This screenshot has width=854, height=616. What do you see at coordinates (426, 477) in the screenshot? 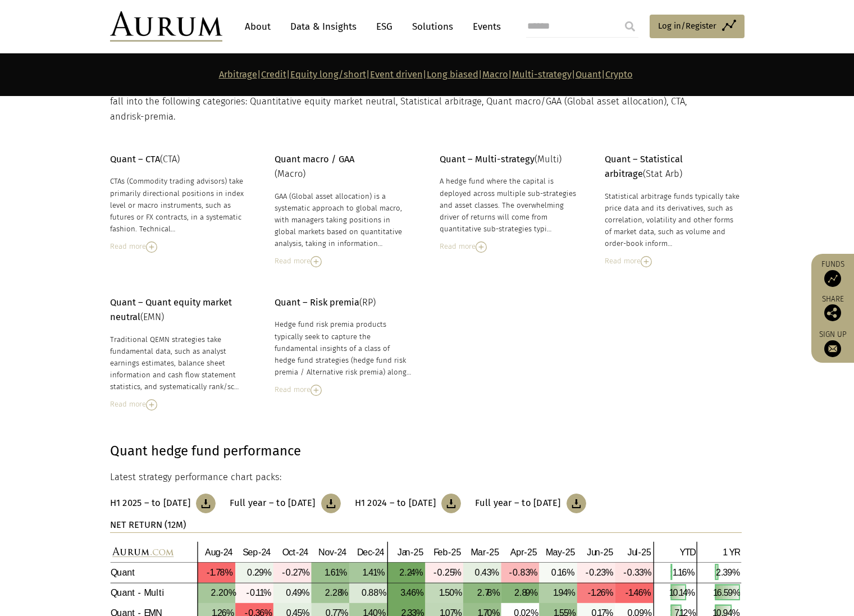
I see `p: Latest strategy performance chart packs:` at bounding box center [426, 477].